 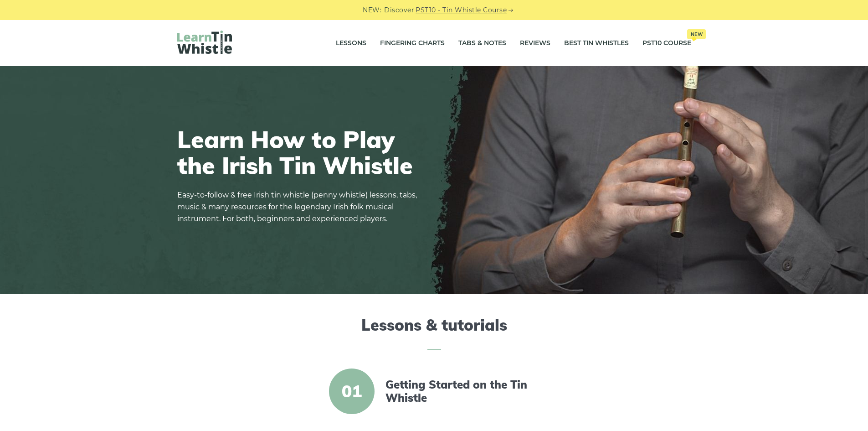 What do you see at coordinates (535, 43) in the screenshot?
I see `a: Reviews` at bounding box center [535, 43].